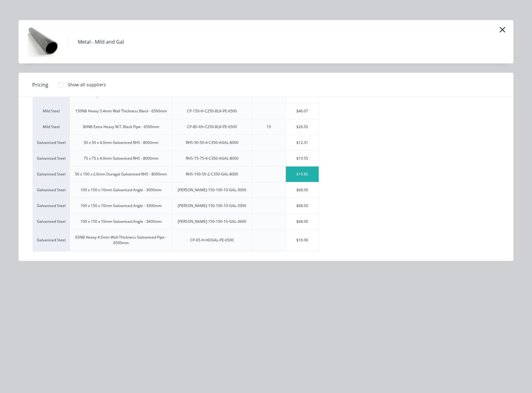 This screenshot has height=393, width=532. What do you see at coordinates (121, 240) in the screenshot?
I see `div: 65NB Heavy 4.5mm Wall Thickness Galvanised Pipe - 6500mm` at bounding box center [121, 240].